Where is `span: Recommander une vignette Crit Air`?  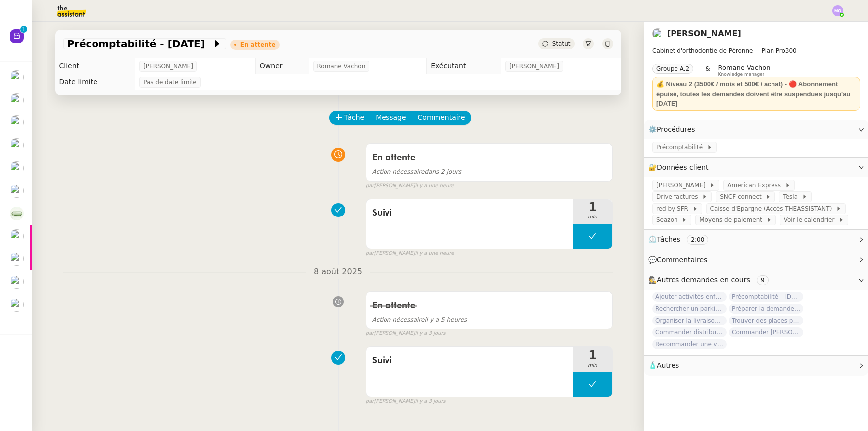 span: Recommander une vignette Crit Air is located at coordinates (690, 345).